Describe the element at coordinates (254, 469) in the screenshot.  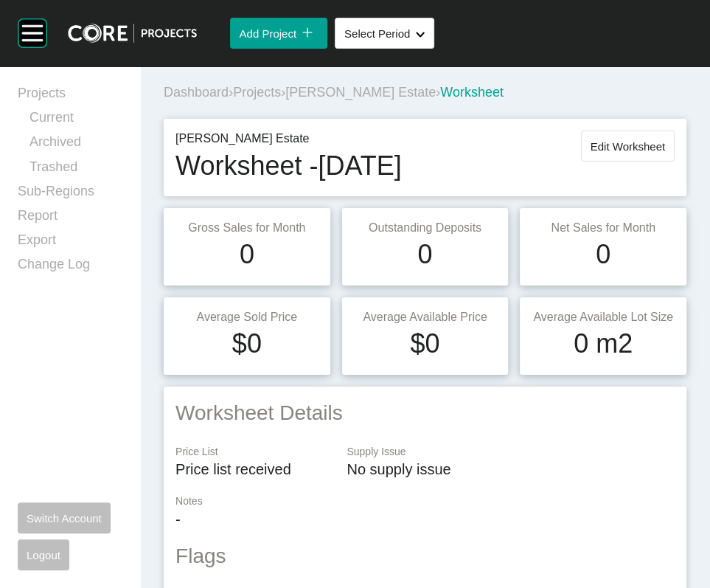
I see `p: Price list received` at that location.